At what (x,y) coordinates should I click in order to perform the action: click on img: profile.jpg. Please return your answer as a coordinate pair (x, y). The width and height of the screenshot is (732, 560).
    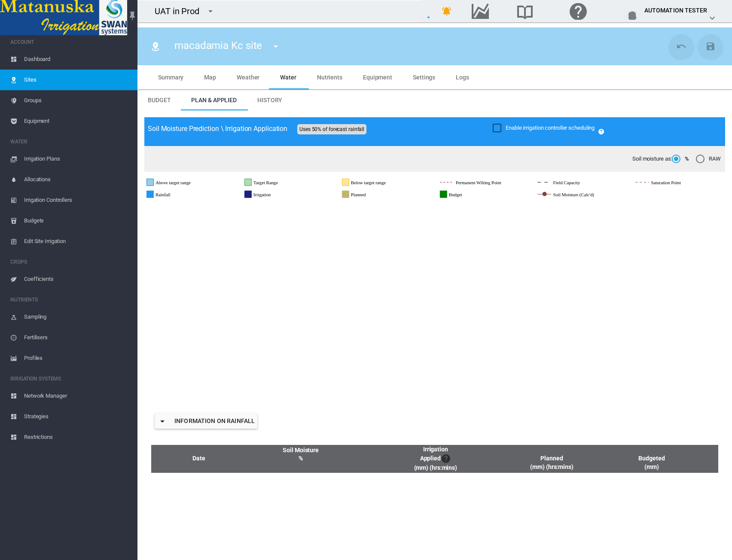
    Looking at the image, I should click on (632, 18).